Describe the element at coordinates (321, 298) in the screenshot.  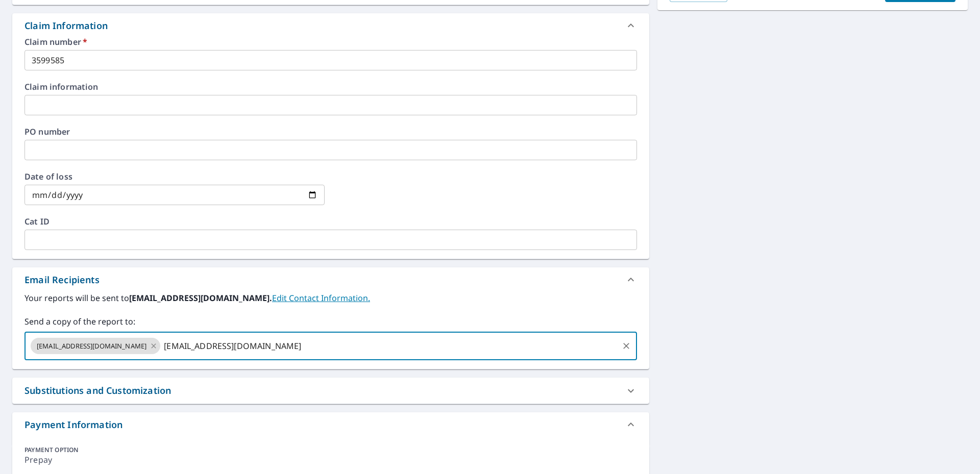
I see `a: EditContactInfo` at that location.